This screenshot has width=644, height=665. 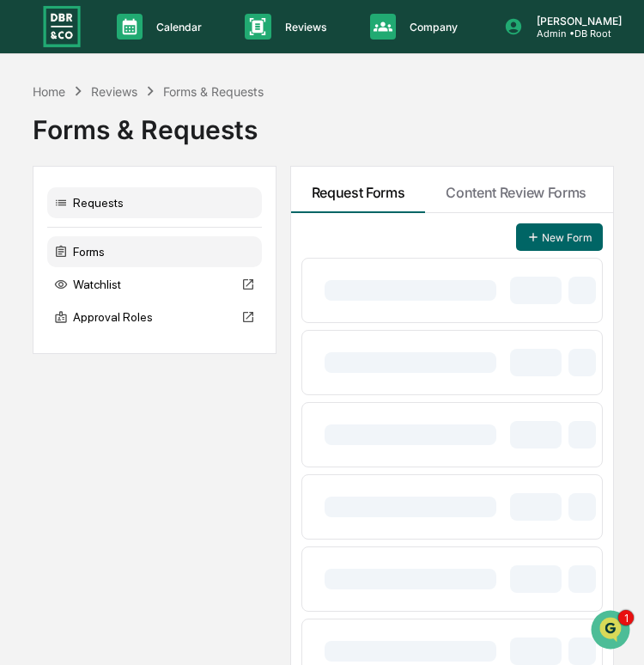 What do you see at coordinates (71, 393) in the screenshot?
I see `span: Data Lookup` at bounding box center [71, 393].